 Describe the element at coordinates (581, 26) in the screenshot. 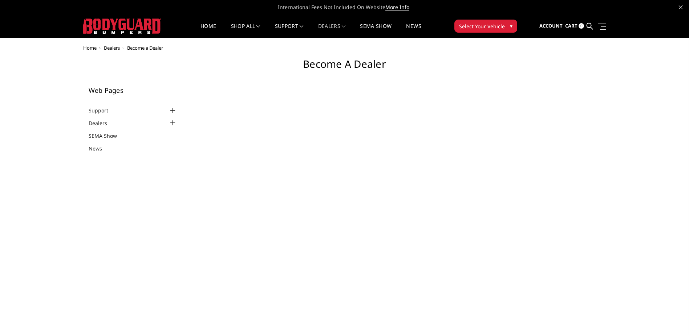

I see `span: 0` at that location.